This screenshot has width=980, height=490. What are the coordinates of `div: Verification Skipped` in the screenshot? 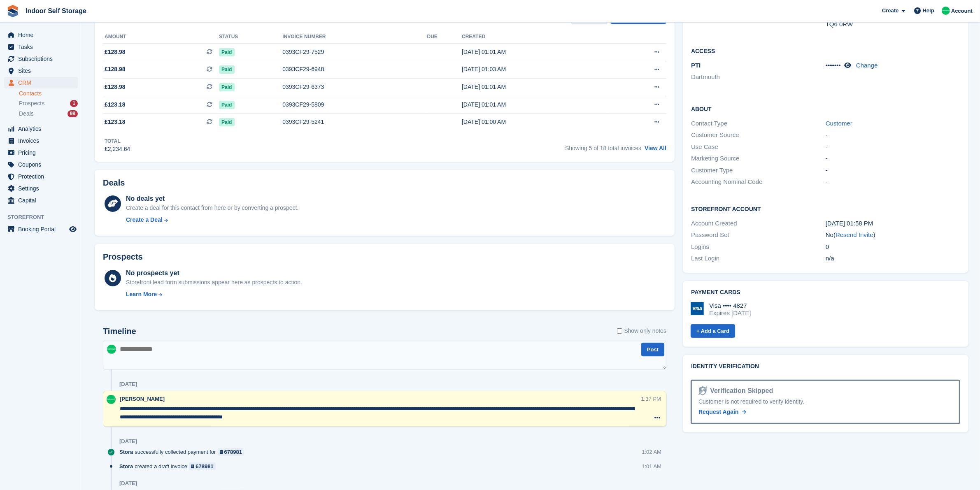 It's located at (740, 391).